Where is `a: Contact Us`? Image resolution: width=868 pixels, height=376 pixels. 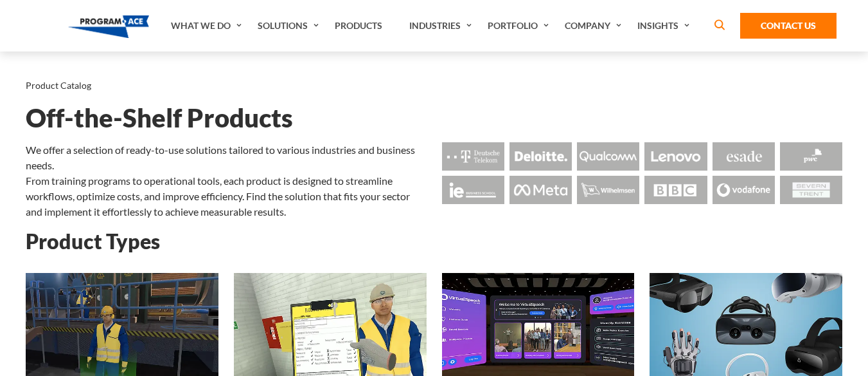 a: Contact Us is located at coordinates (788, 26).